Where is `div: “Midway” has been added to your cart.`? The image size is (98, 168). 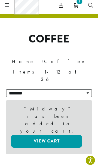 div: “Midway” has been added to your cart. is located at coordinates (49, 127).